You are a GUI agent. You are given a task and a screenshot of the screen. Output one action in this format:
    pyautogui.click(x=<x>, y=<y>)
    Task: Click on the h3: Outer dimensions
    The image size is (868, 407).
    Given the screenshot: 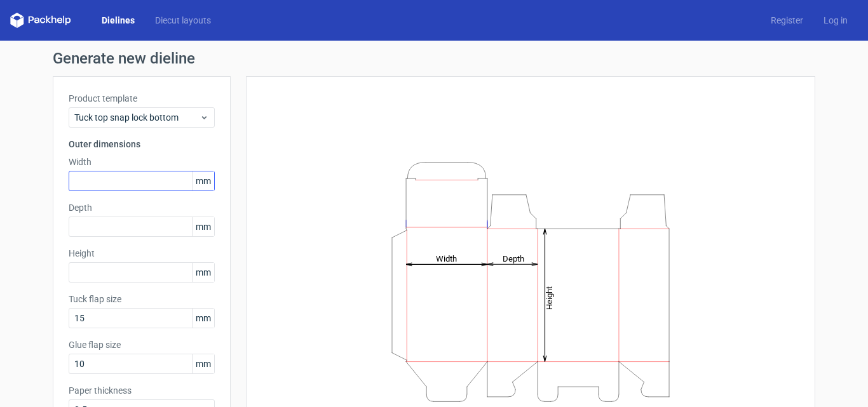 What is the action you would take?
    pyautogui.click(x=142, y=144)
    